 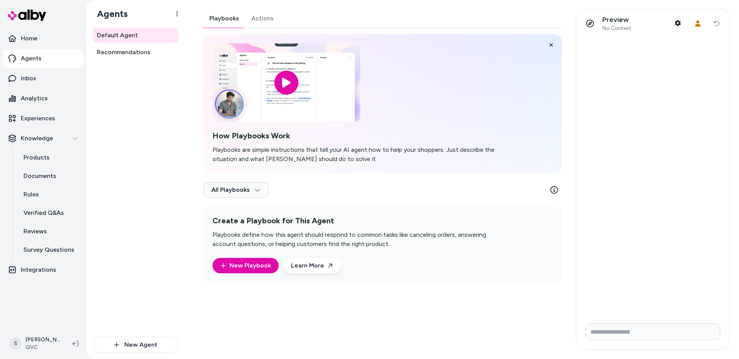 What do you see at coordinates (49, 176) in the screenshot?
I see `a: Documents` at bounding box center [49, 176].